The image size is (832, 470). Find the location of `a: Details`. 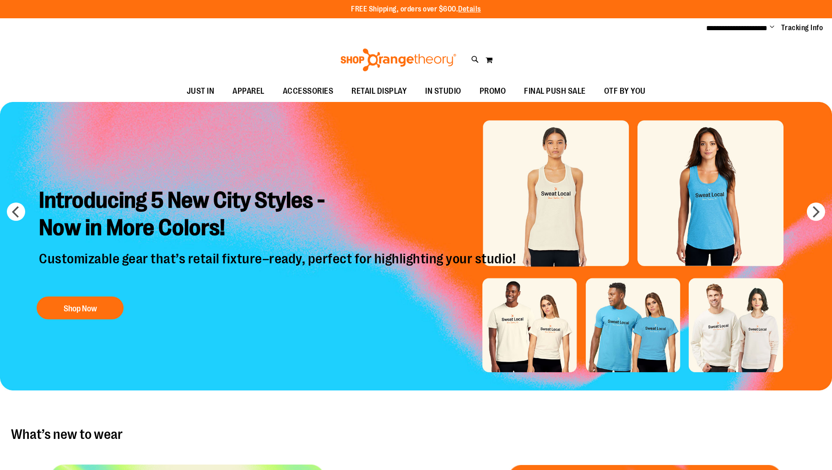

a: Details is located at coordinates (469, 9).